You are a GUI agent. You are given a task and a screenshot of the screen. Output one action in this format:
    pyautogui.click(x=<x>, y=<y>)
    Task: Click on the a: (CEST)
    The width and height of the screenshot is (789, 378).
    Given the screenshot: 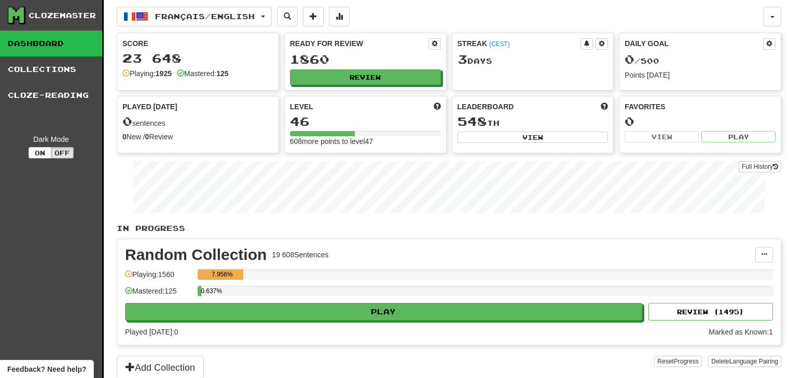 What is the action you would take?
    pyautogui.click(x=499, y=44)
    